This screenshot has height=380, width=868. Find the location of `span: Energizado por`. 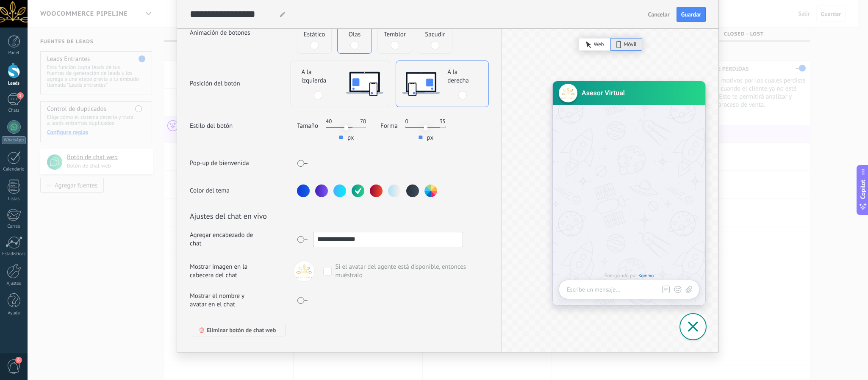

span: Energizado por is located at coordinates (630, 276).